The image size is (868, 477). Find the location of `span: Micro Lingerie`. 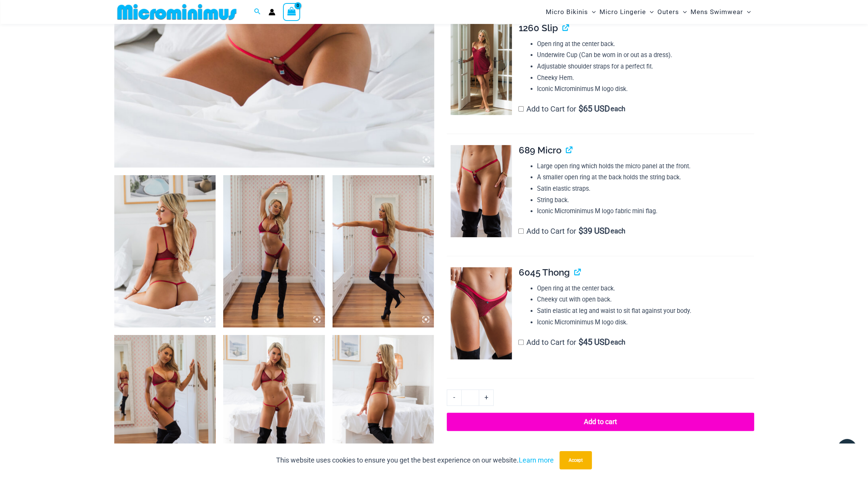

span: Micro Lingerie is located at coordinates (623, 12).